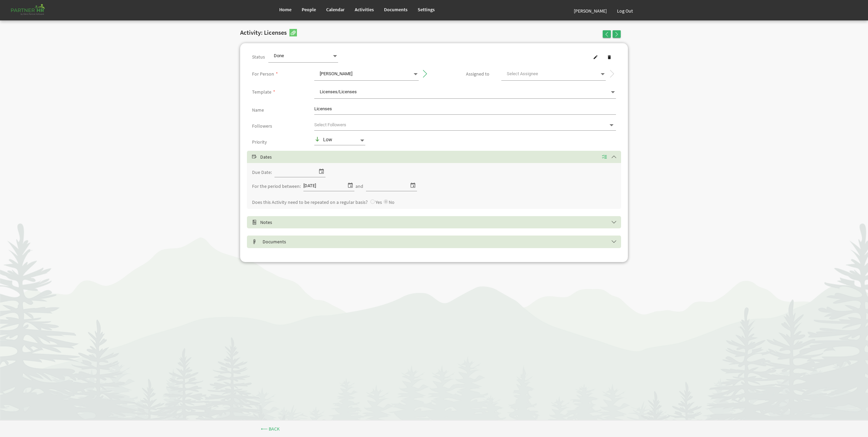 The width and height of the screenshot is (868, 437). Describe the element at coordinates (270, 429) in the screenshot. I see `a: ⟵ Back` at that location.